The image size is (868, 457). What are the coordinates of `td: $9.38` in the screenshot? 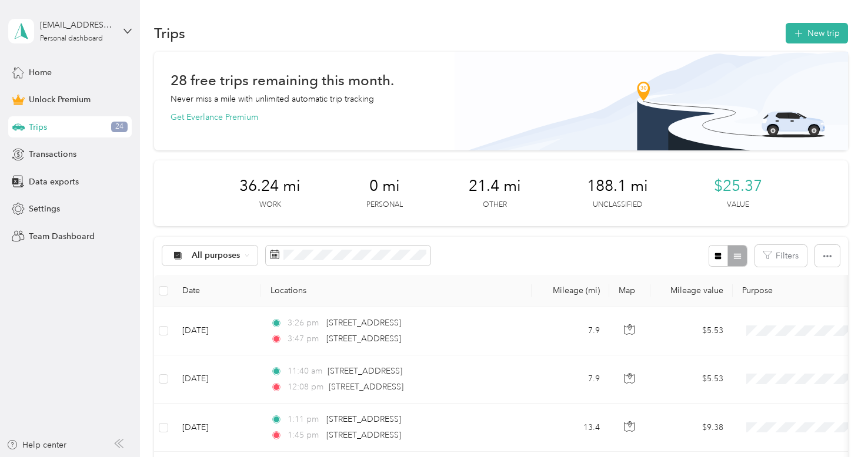 It's located at (692, 428).